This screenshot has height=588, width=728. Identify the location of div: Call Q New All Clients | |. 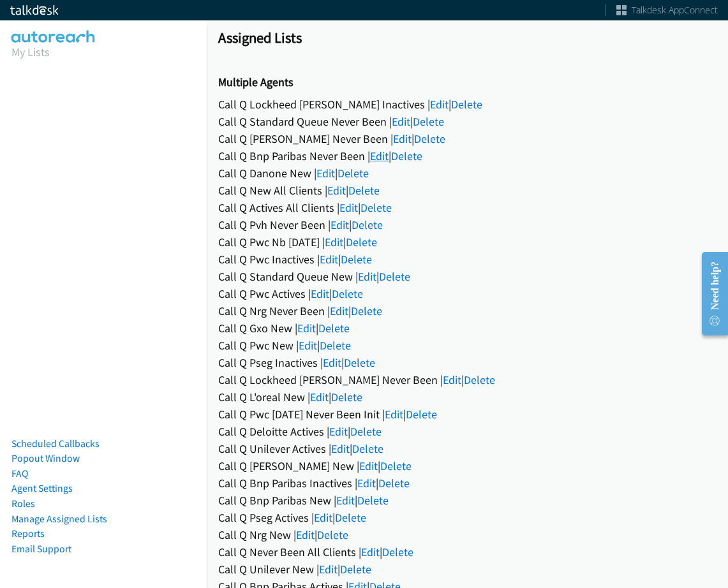
(467, 190).